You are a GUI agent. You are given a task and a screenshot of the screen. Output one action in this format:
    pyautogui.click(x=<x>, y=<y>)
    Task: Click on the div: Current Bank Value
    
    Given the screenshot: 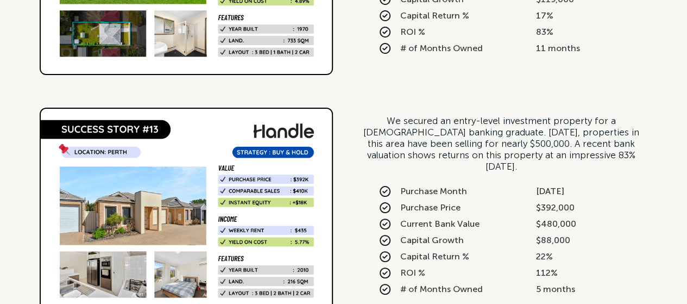 What is the action you would take?
    pyautogui.click(x=440, y=224)
    